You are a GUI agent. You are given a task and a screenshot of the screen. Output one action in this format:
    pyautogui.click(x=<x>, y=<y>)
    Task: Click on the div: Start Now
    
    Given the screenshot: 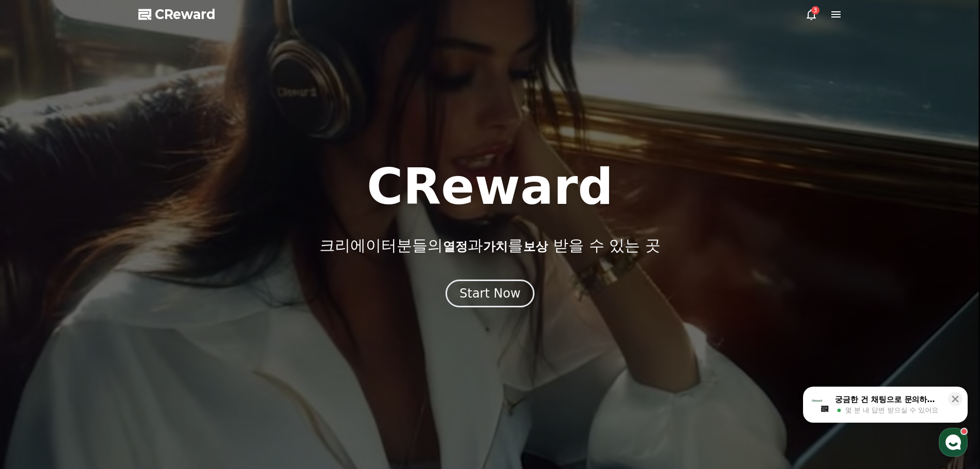 What is the action you would take?
    pyautogui.click(x=490, y=293)
    